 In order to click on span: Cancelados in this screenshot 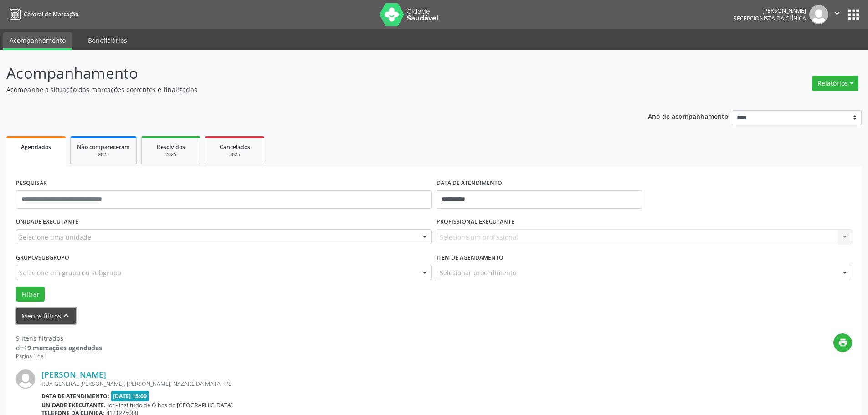, I will do `click(235, 147)`.